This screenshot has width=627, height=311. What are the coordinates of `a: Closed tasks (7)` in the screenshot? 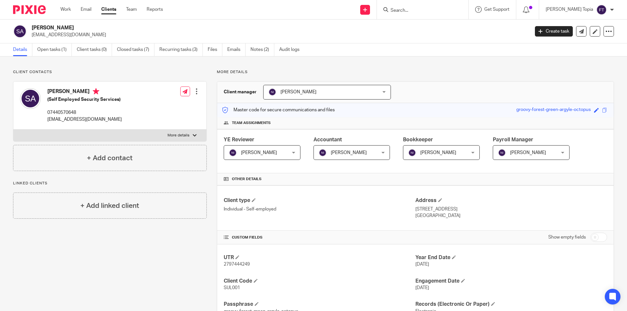 It's located at (136, 50).